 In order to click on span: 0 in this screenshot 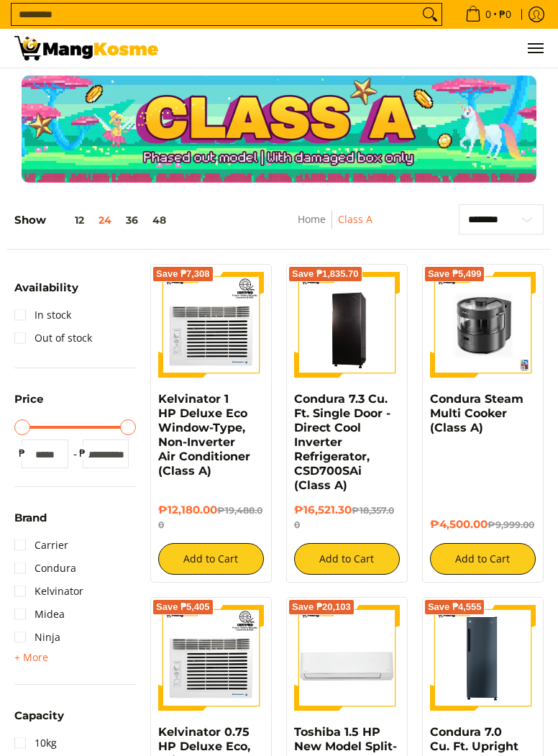, I will do `click(488, 15)`.